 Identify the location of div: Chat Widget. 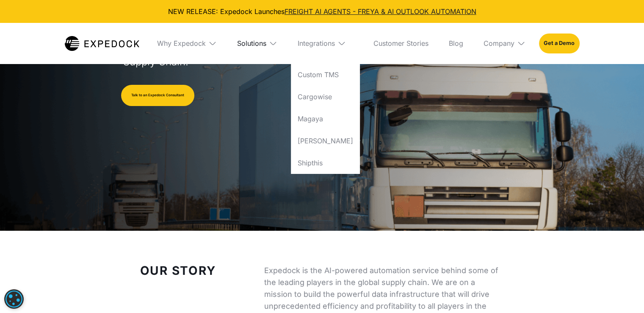
(573, 267).